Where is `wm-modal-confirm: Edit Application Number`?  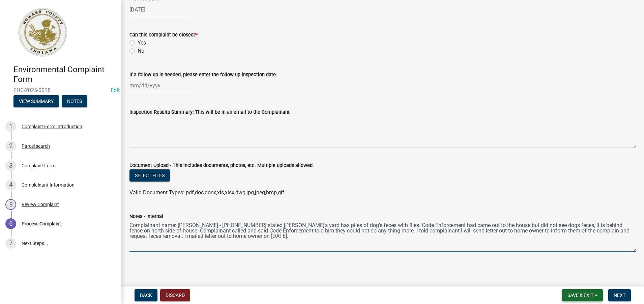 wm-modal-confirm: Edit Application Number is located at coordinates (115, 90).